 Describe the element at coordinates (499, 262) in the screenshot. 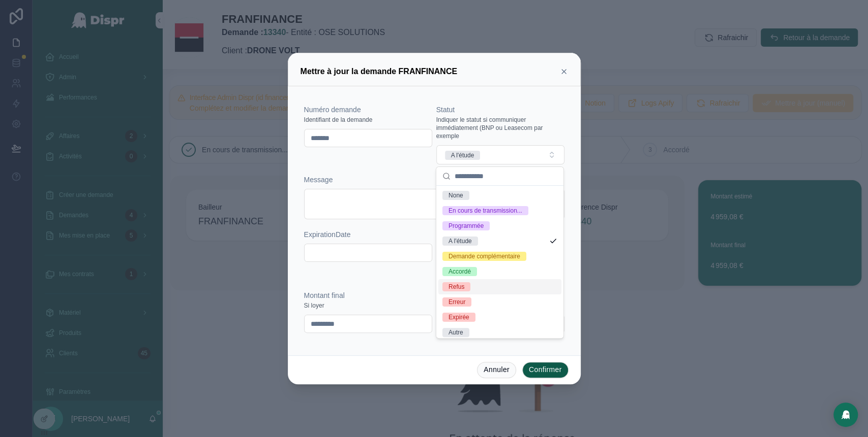

I see `div: Suggestions` at that location.